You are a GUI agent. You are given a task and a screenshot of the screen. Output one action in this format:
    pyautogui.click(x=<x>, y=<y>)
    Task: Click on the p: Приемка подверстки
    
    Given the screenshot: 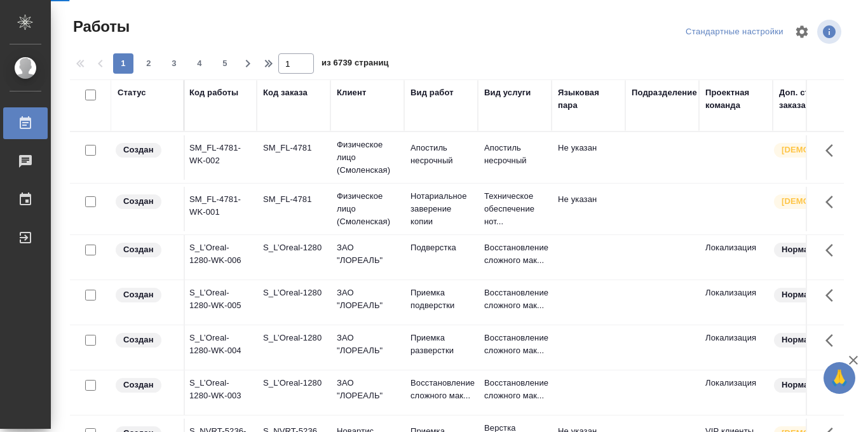 What is the action you would take?
    pyautogui.click(x=441, y=299)
    